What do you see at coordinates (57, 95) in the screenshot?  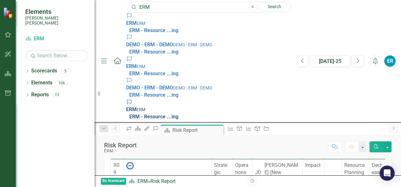 I see `div: 13` at bounding box center [57, 95].